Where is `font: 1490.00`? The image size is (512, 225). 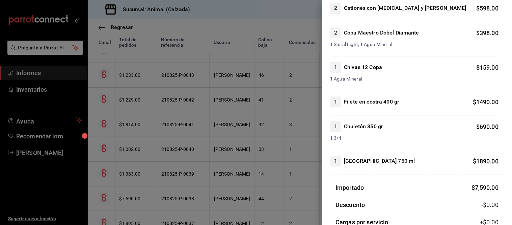 font: 1490.00 is located at coordinates (488, 102).